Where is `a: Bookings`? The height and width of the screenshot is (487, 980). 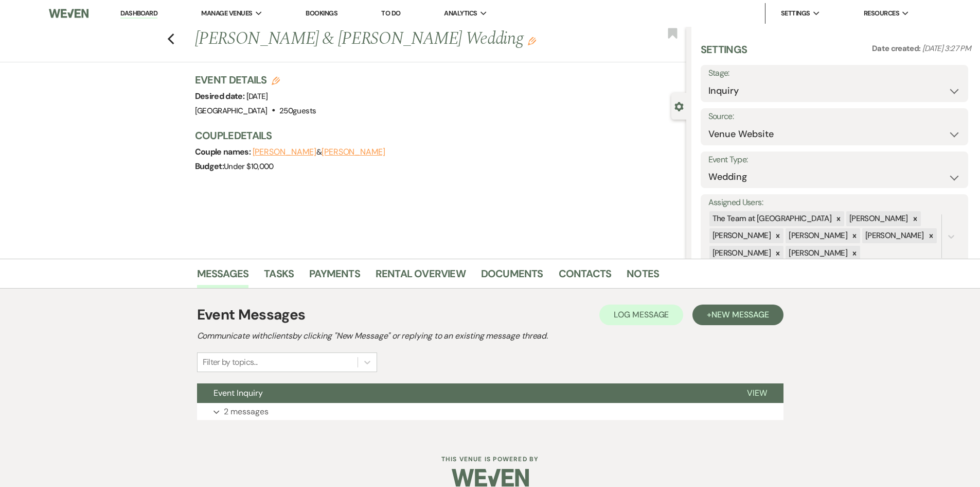 a: Bookings is located at coordinates (322, 12).